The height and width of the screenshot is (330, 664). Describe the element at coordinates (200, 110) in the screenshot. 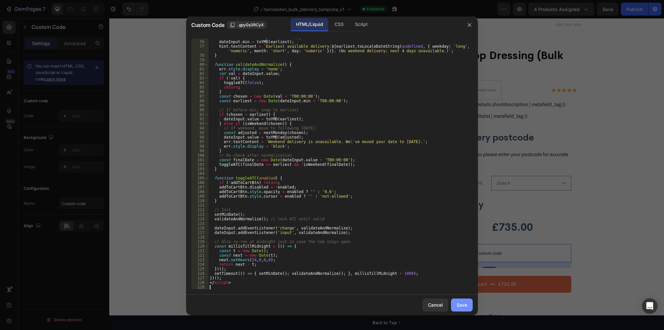

I see `div: 90` at that location.